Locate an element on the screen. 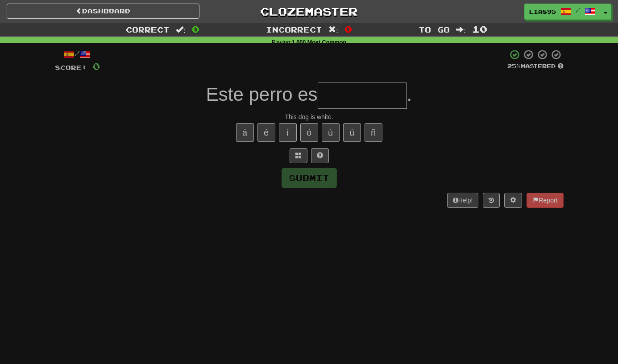 The width and height of the screenshot is (618, 364). button: í is located at coordinates (288, 132).